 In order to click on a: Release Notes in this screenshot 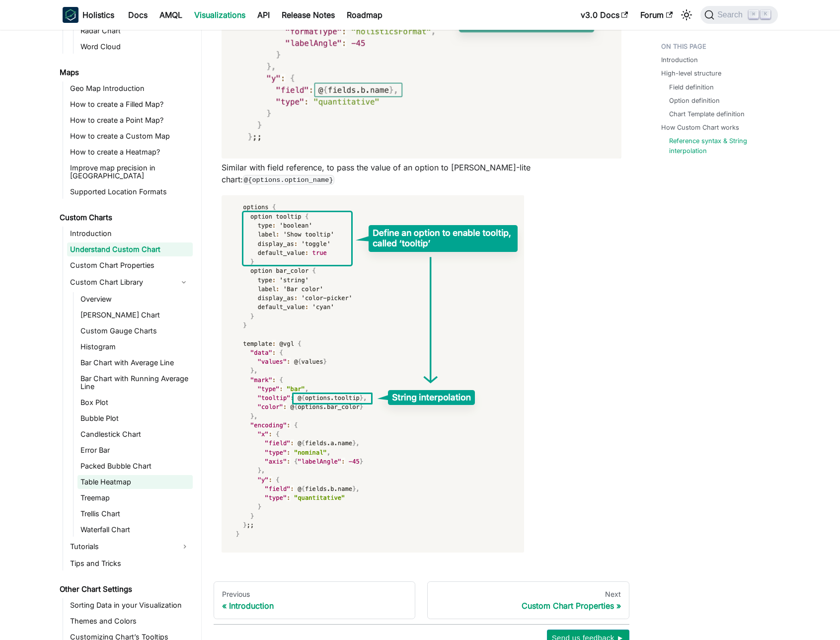, I will do `click(308, 15)`.